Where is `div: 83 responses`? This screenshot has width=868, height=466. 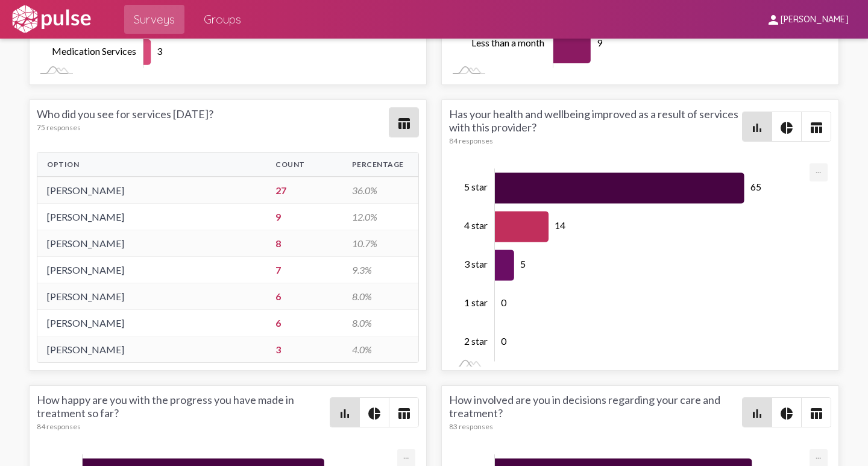
div: 83 responses is located at coordinates (596, 426).